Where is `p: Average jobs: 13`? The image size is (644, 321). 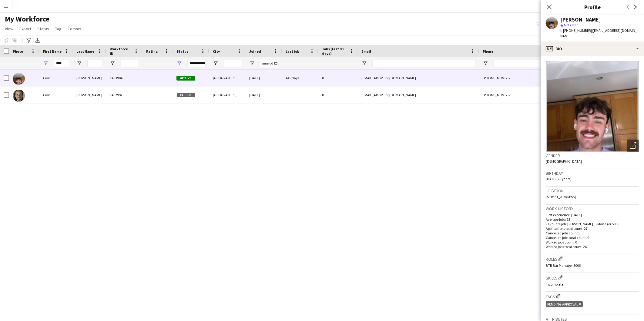 p: Average jobs: 13 is located at coordinates (592, 219).